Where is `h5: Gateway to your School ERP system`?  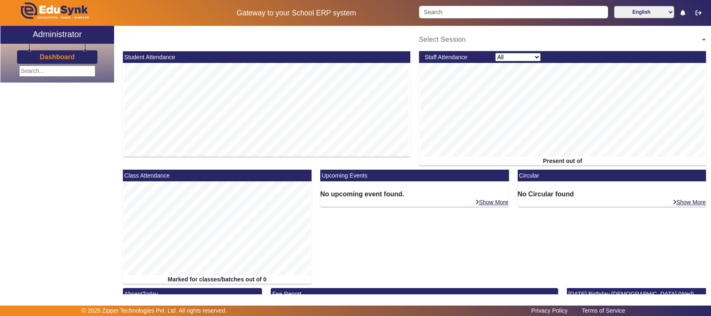
h5: Gateway to your School ERP system is located at coordinates (296, 13).